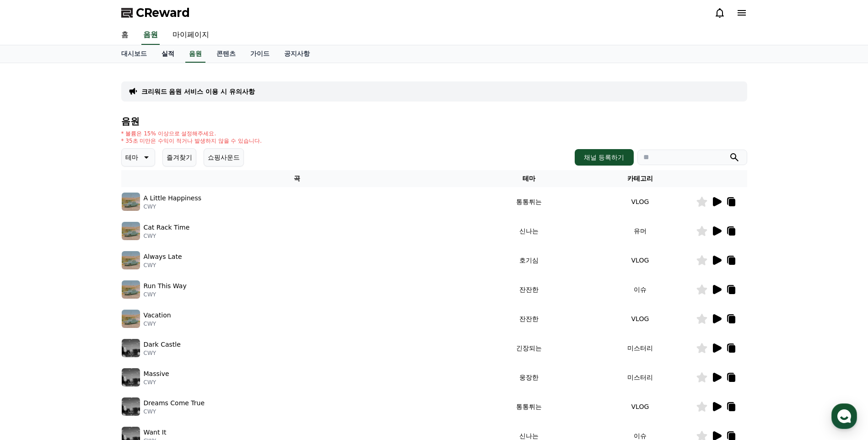 This screenshot has width=868, height=440. What do you see at coordinates (90, 308) in the screenshot?
I see `span: 대화` at bounding box center [90, 308].